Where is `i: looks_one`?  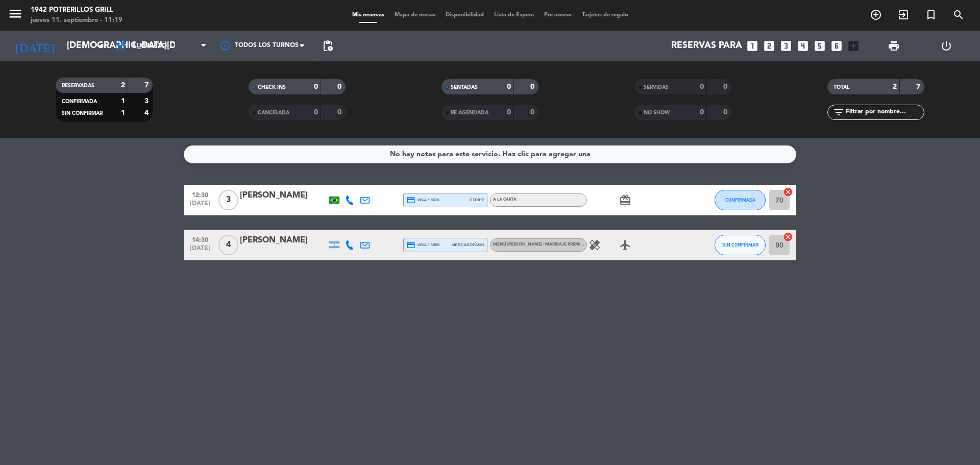
i: looks_one is located at coordinates (753, 46).